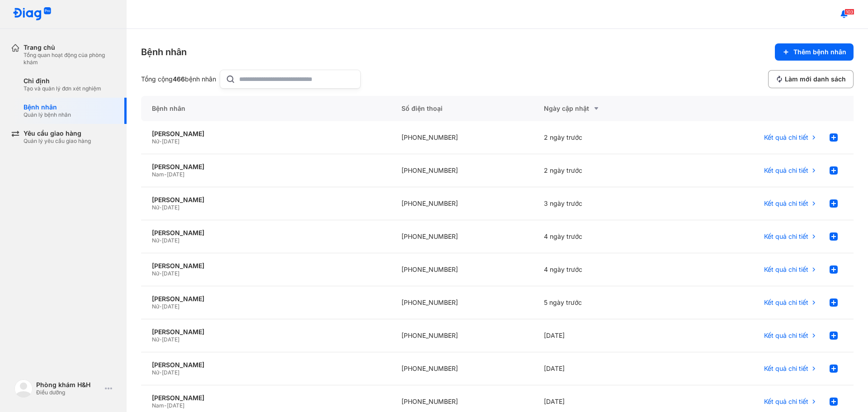  What do you see at coordinates (820, 52) in the screenshot?
I see `span: Thêm bệnh nhân` at bounding box center [820, 52].